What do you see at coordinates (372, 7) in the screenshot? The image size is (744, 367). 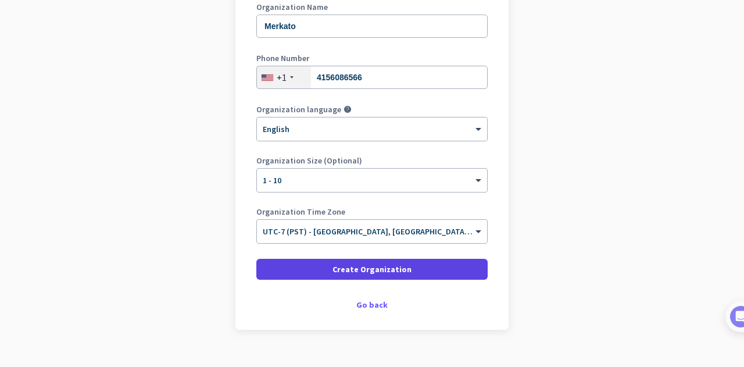 I see `label: Organization Name` at bounding box center [372, 7].